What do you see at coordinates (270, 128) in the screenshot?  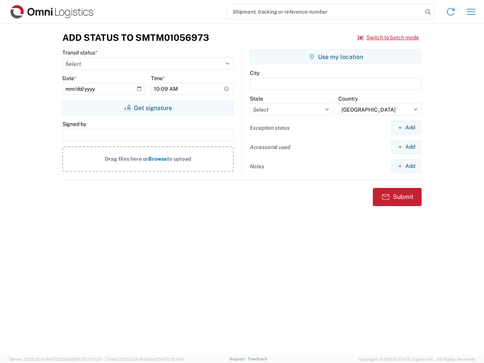 I see `label: Exception status` at bounding box center [270, 128].